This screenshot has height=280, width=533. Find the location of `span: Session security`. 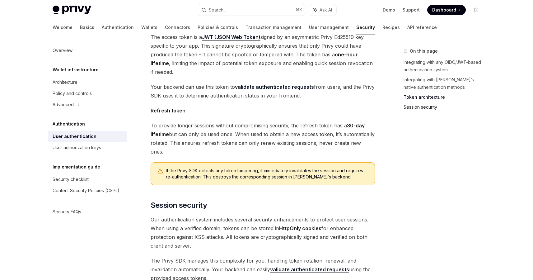

span: Session security is located at coordinates (179, 205).